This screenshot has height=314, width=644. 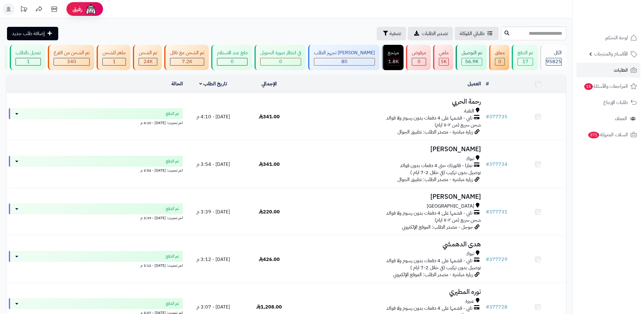 I want to click on span: تمارا - فاتورتك حتى 4 دفعات بدون فوائد, so click(x=436, y=165).